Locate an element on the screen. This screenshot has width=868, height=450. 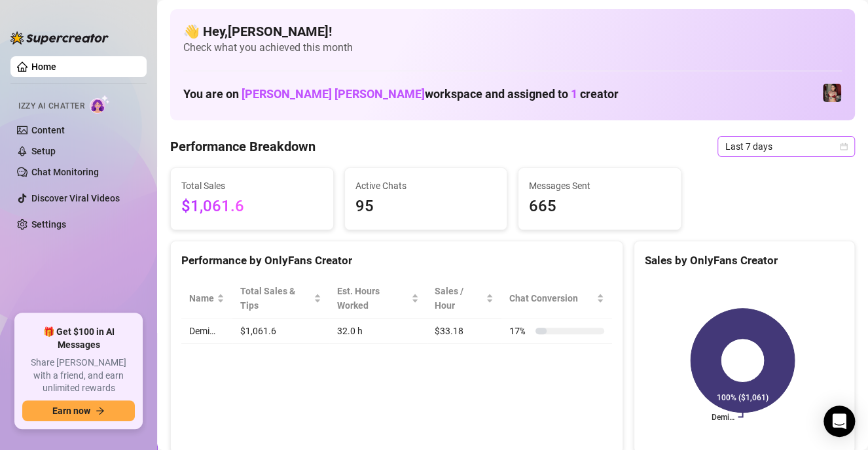
span: Active Chats is located at coordinates (426, 186).